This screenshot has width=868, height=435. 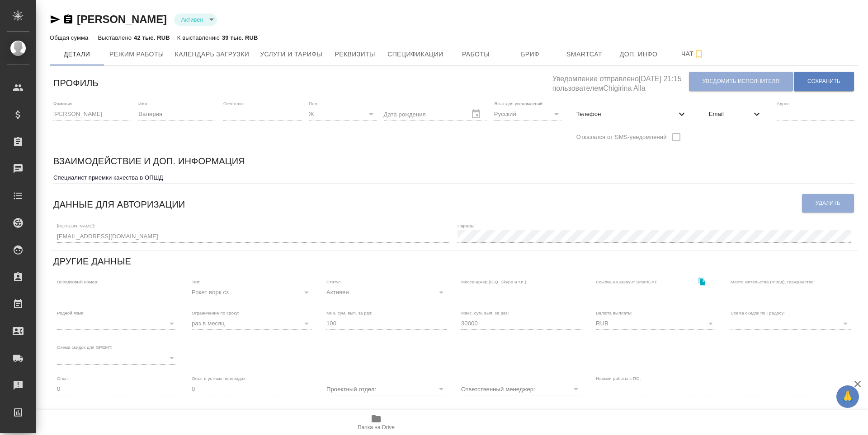 I want to click on div: Русский, so click(x=528, y=114).